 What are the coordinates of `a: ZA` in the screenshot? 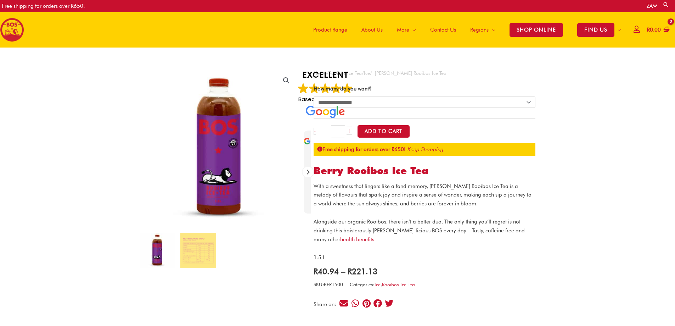 It's located at (652, 6).